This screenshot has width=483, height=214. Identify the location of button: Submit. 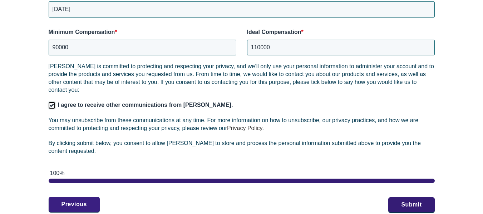
(412, 205).